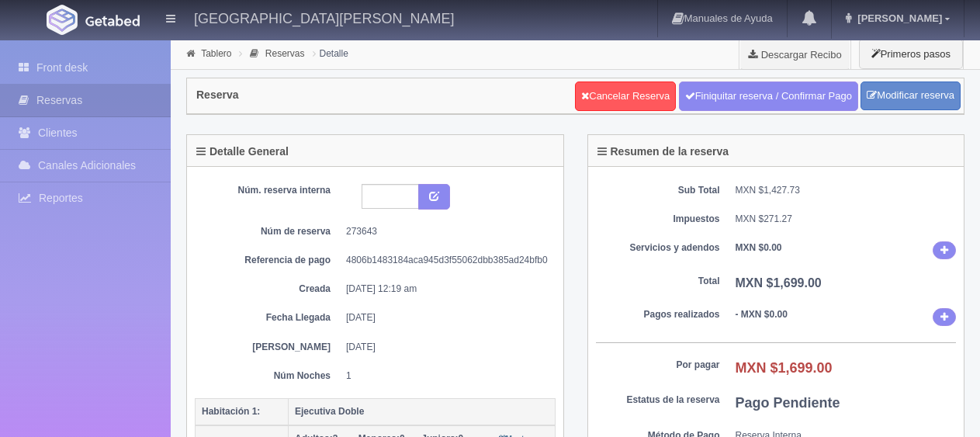 This screenshot has width=980, height=437. What do you see at coordinates (663, 152) in the screenshot?
I see `h4: Resumen de la reserva` at bounding box center [663, 152].